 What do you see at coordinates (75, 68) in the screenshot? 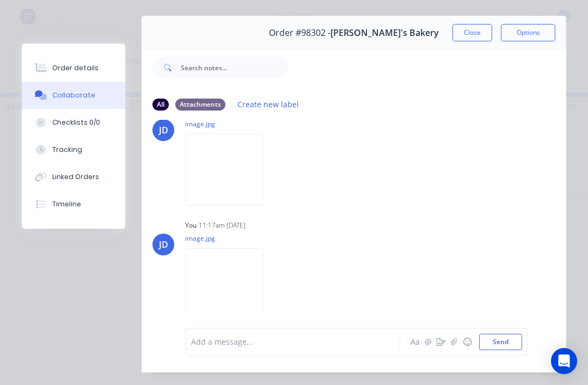
I see `div: Order details` at bounding box center [75, 68].